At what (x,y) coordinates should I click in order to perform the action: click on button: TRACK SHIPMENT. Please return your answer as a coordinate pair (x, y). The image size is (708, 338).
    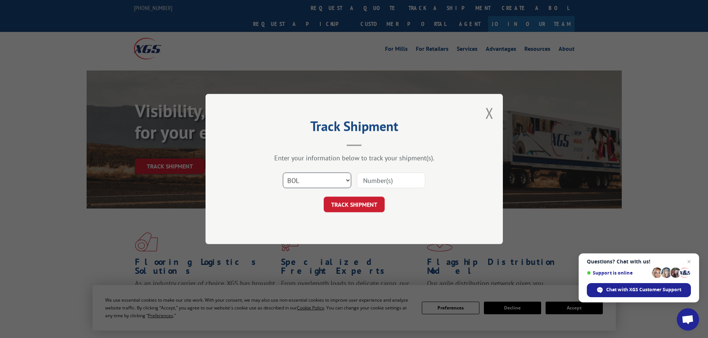
    Looking at the image, I should click on (354, 205).